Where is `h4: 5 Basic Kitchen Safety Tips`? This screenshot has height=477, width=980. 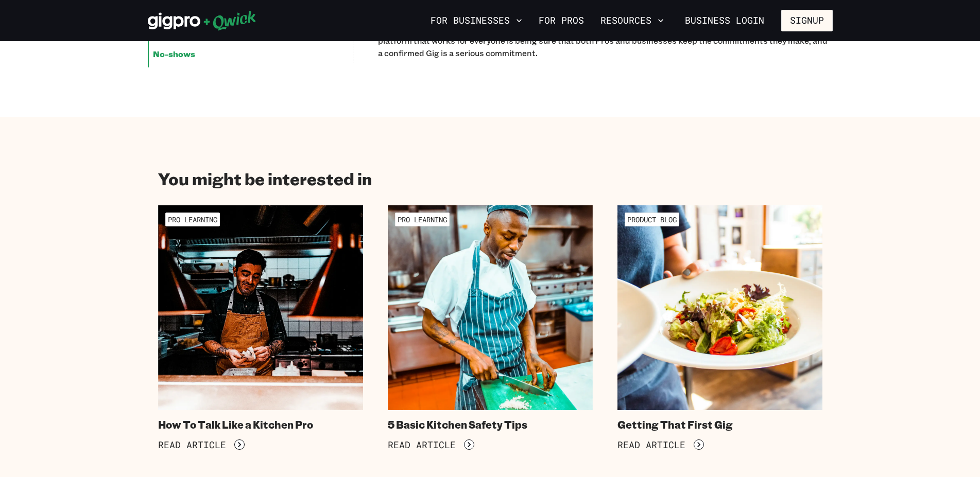 h4: 5 Basic Kitchen Safety Tips is located at coordinates (490, 425).